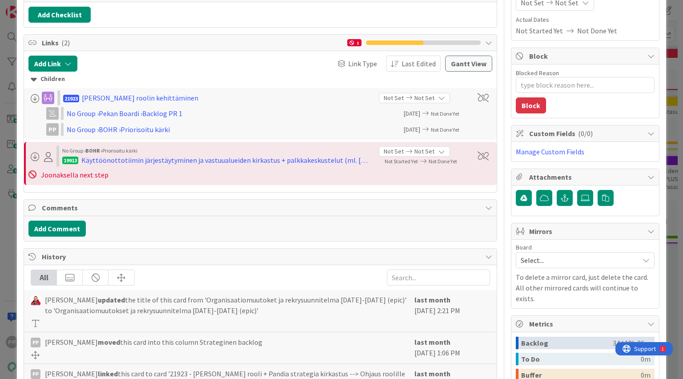  Describe the element at coordinates (109, 342) in the screenshot. I see `b: moved` at that location.